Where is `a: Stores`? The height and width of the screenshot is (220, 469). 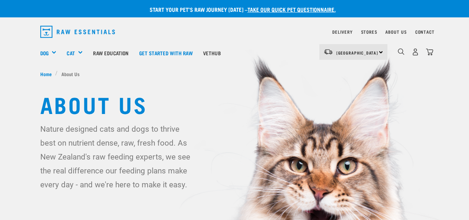
a: Stores is located at coordinates (369, 32).